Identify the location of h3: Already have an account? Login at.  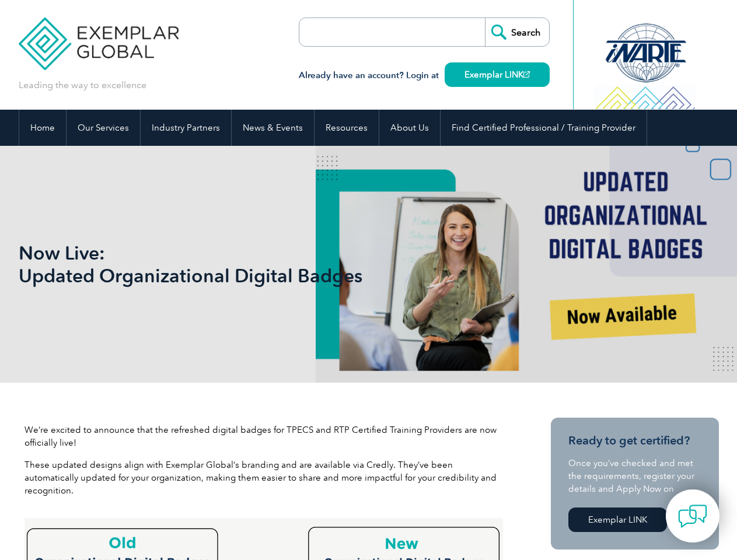
(424, 76).